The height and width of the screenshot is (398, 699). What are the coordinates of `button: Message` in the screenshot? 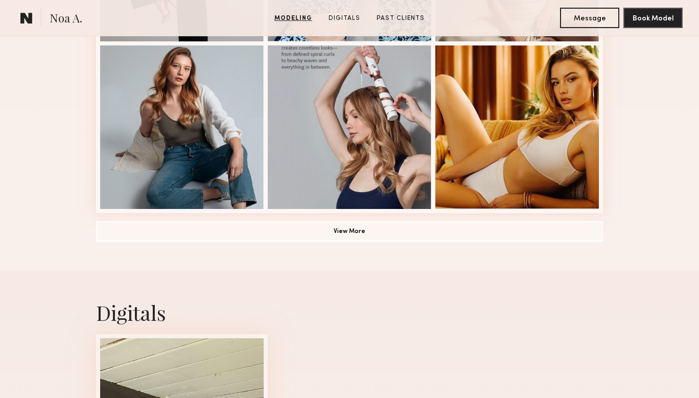 It's located at (590, 18).